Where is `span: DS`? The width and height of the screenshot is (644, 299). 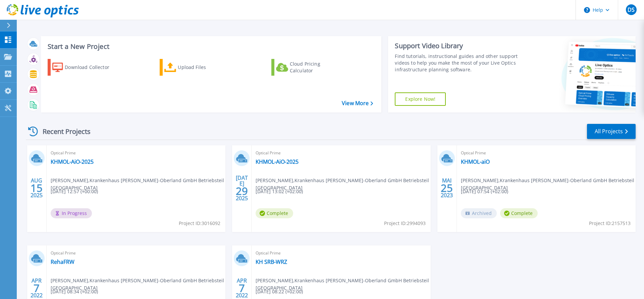 span: DS is located at coordinates (630, 10).